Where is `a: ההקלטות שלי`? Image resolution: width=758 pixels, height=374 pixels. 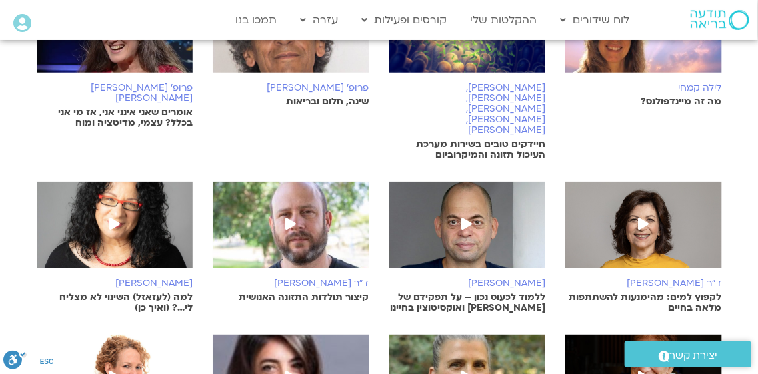
a: ההקלטות שלי is located at coordinates (504, 20).